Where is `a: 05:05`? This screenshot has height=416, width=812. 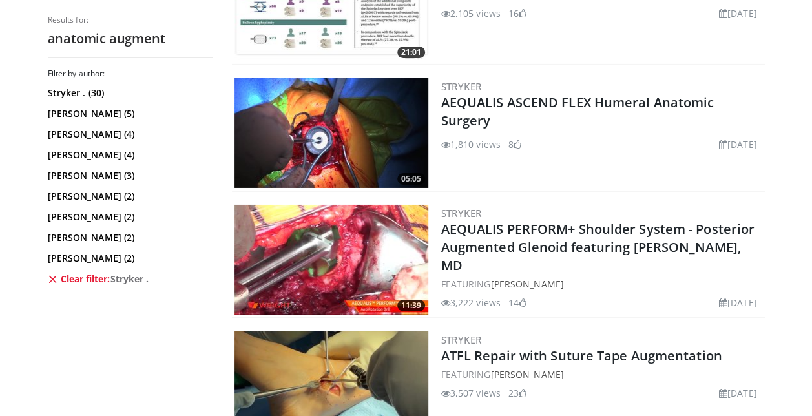 a: 05:05 is located at coordinates (331, 133).